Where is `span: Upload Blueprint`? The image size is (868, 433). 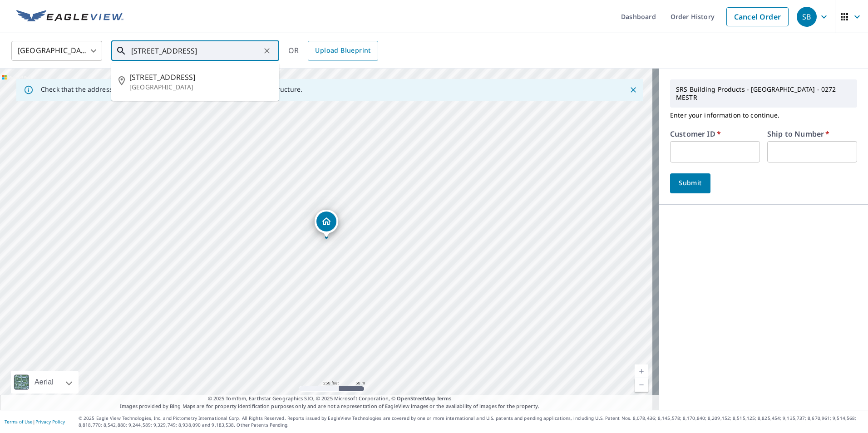
span: Upload Blueprint is located at coordinates (343, 50).